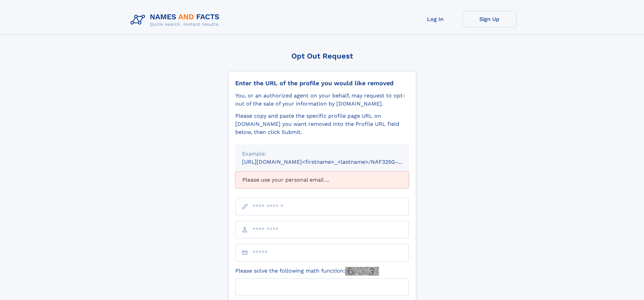 The width and height of the screenshot is (644, 300). What do you see at coordinates (435, 19) in the screenshot?
I see `a: Log In` at bounding box center [435, 19].